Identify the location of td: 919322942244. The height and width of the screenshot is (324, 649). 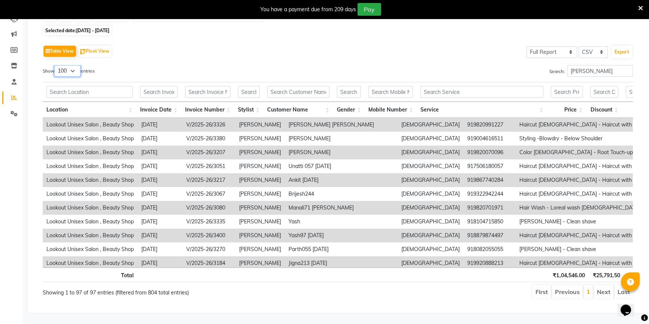
(489, 194).